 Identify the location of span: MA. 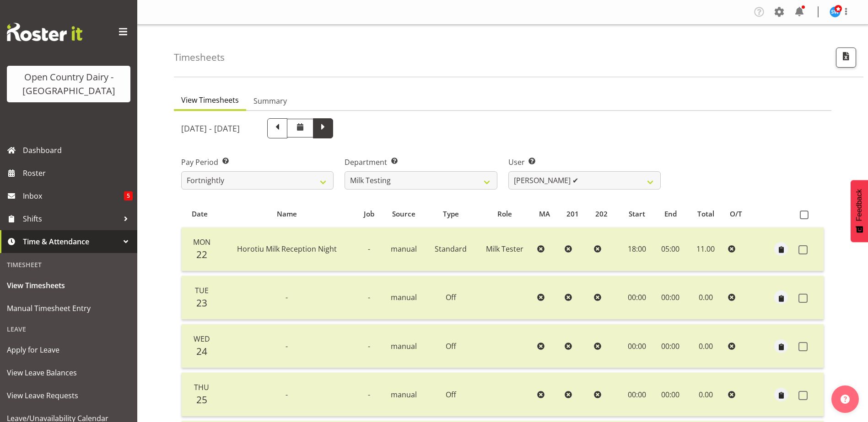
(544, 213).